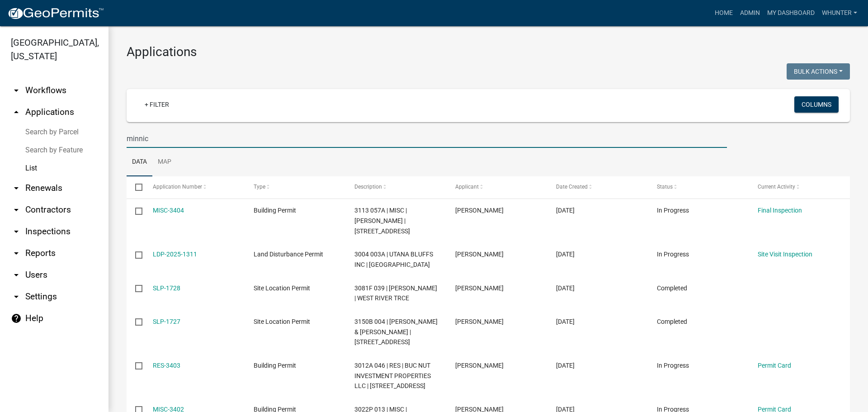  I want to click on span: 08/21/2025, so click(565, 210).